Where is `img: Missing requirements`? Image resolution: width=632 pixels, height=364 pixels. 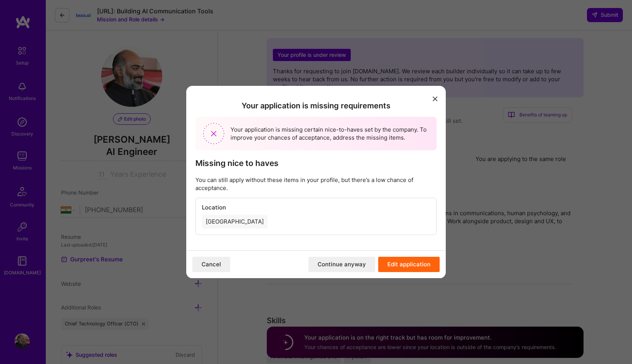 img: Missing requirements is located at coordinates (213, 133).